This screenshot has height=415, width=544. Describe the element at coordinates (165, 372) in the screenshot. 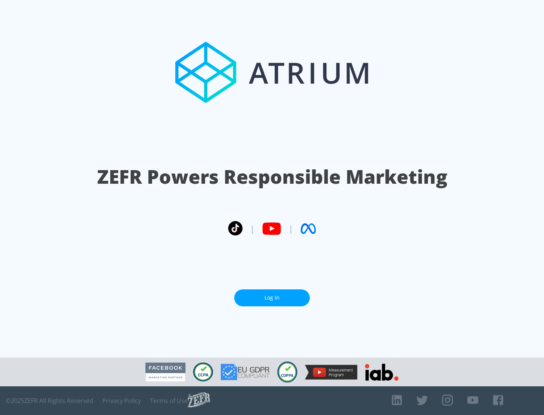

I see `img: Facebook Marketing Partner` at that location.